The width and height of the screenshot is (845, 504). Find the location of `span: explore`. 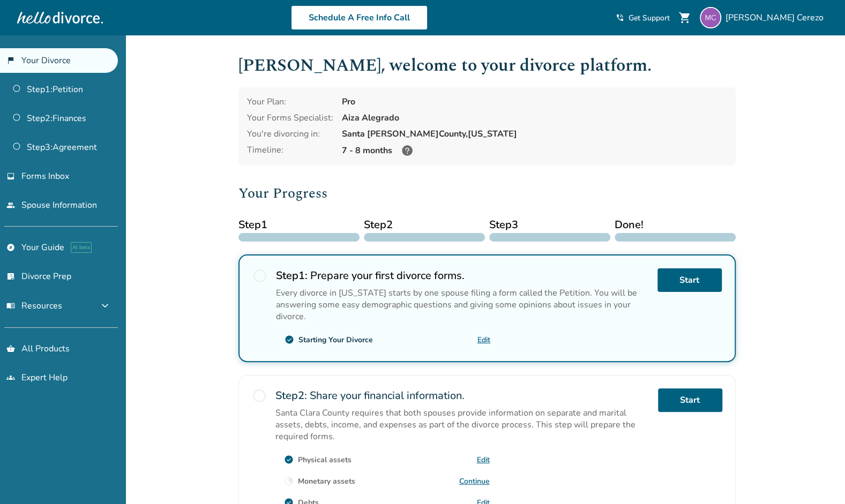

span: explore is located at coordinates (11, 248).